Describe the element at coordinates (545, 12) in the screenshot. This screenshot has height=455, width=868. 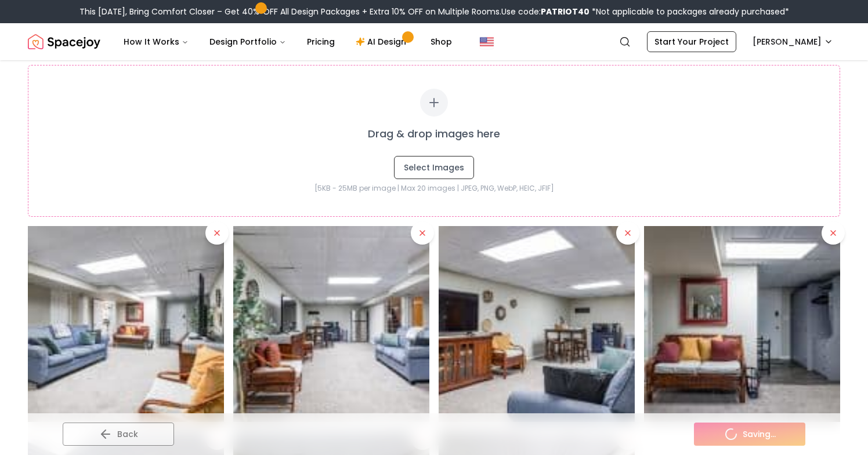
I see `span: Use code:` at that location.